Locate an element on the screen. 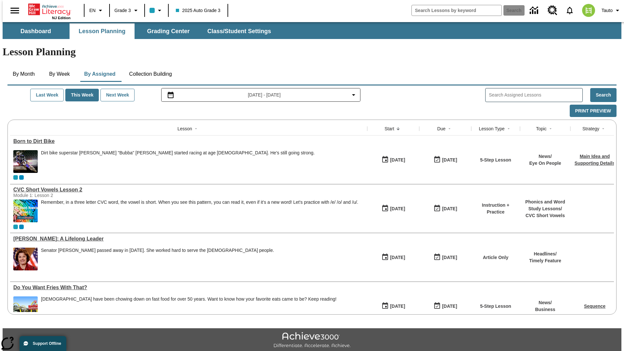 The width and height of the screenshot is (624, 351). img: One of the first McDonald's stores, with the iconic red sign and golden arches. is located at coordinates (25, 308).